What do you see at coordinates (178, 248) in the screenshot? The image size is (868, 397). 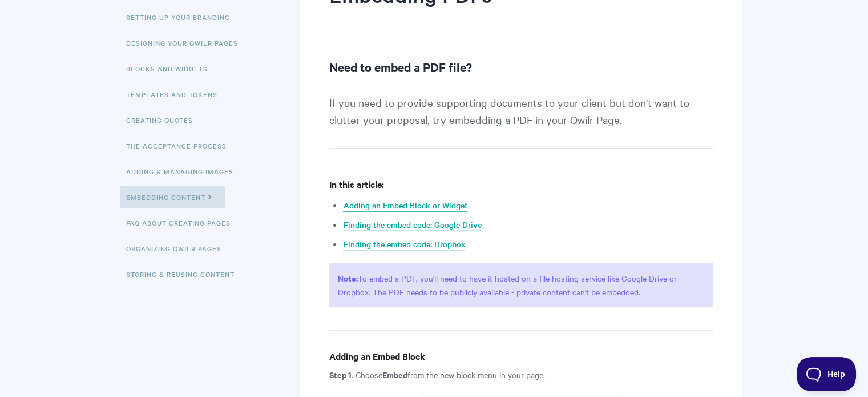 I see `a: Organizing Qwilr Pages` at bounding box center [178, 248].